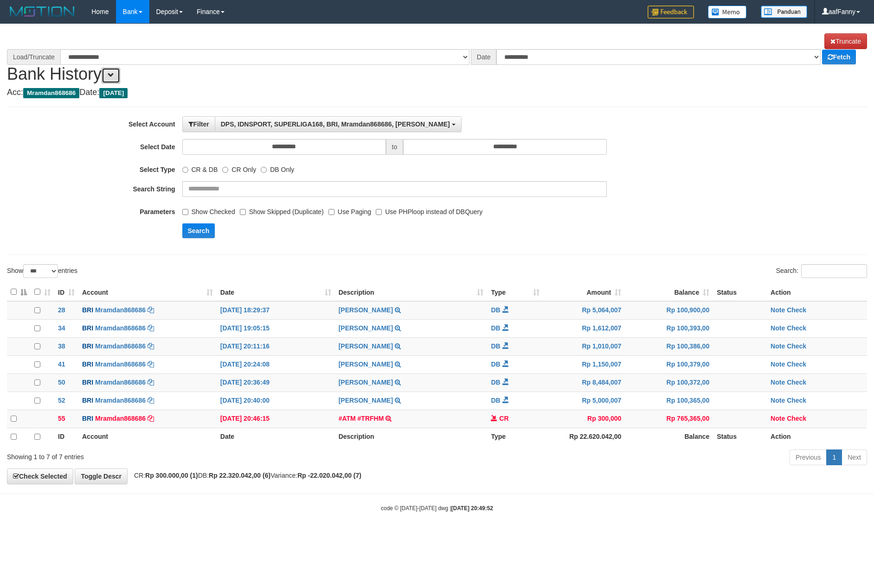  Describe the element at coordinates (584, 437) in the screenshot. I see `th: Rp 22.620.042,00` at that location.